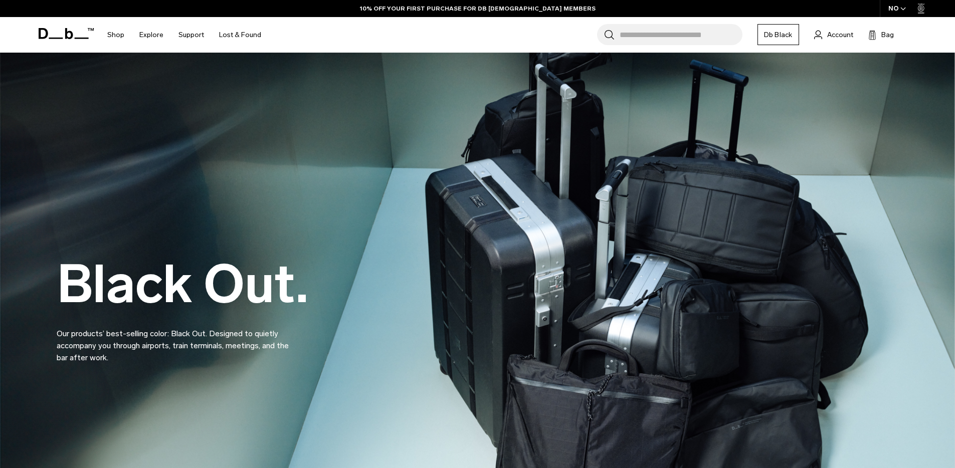 The width and height of the screenshot is (955, 468). Describe the element at coordinates (778, 35) in the screenshot. I see `a: Db Black` at that location.